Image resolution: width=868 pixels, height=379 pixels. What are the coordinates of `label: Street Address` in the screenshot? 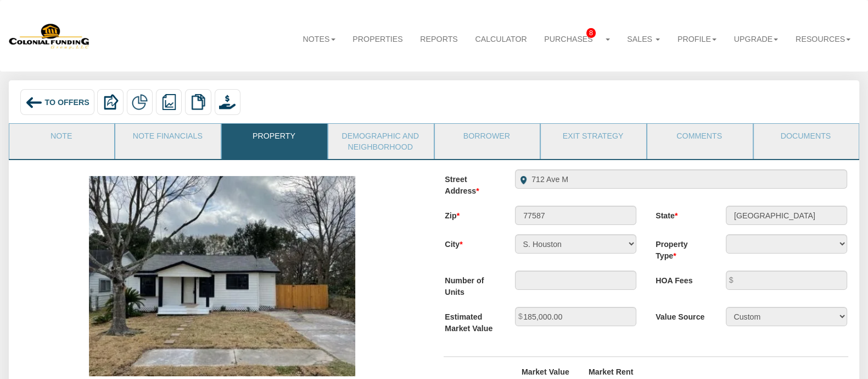 It's located at (470, 182).